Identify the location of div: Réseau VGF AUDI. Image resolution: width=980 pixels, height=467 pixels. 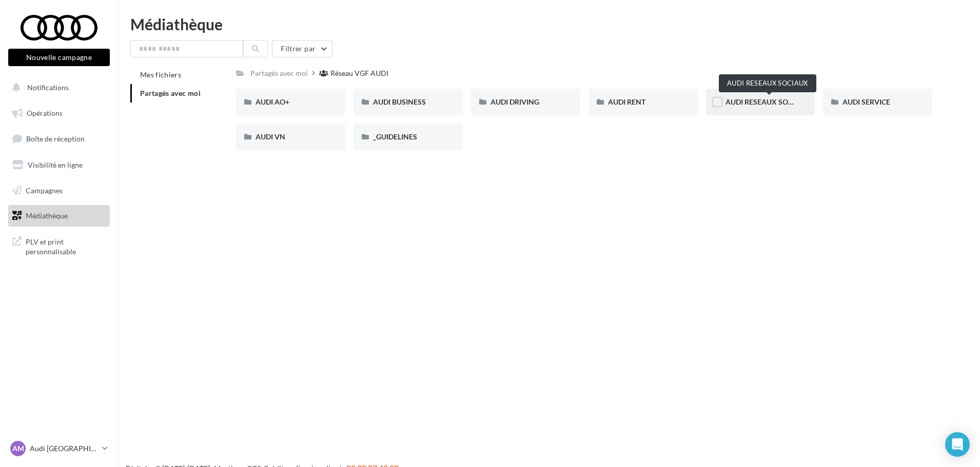
(359, 73).